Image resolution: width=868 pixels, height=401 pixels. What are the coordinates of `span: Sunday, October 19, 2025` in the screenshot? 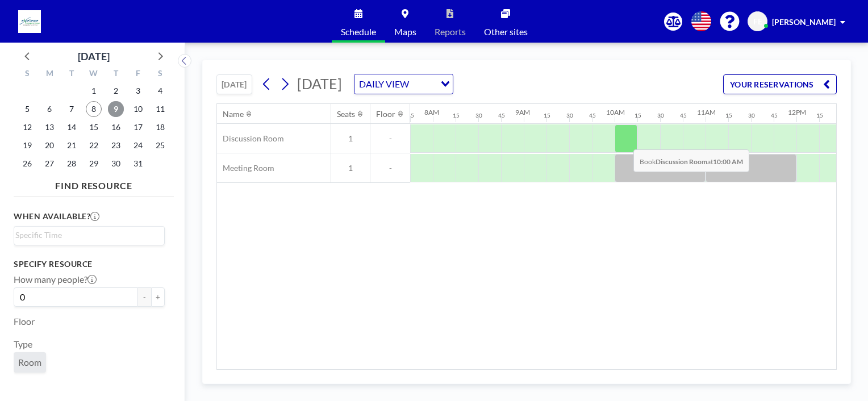 It's located at (28, 146).